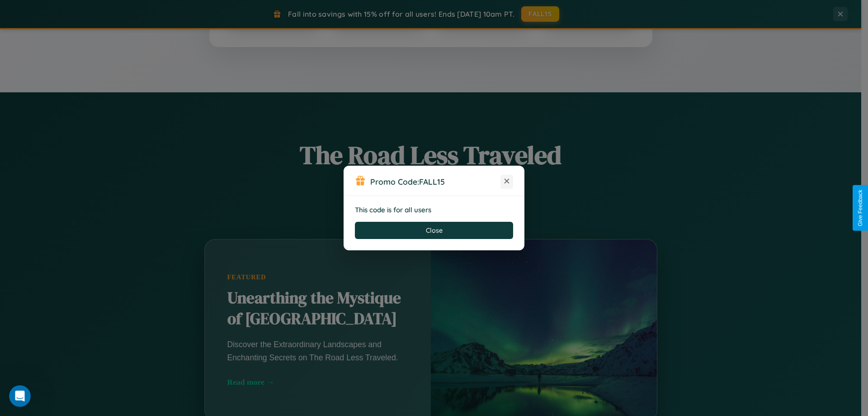 The image size is (868, 416). What do you see at coordinates (393, 209) in the screenshot?
I see `strong: This code is for all users` at bounding box center [393, 209].